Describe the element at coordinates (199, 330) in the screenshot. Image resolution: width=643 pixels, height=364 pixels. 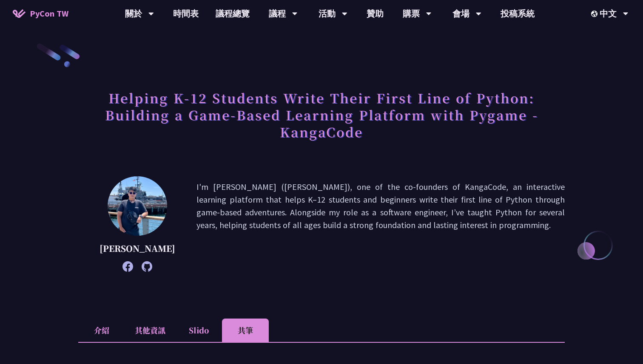
I see `li: Slido` at that location.